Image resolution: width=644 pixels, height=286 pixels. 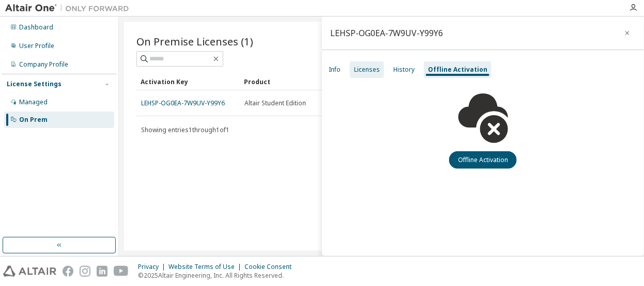 I want to click on div: On Prem, so click(x=33, y=119).